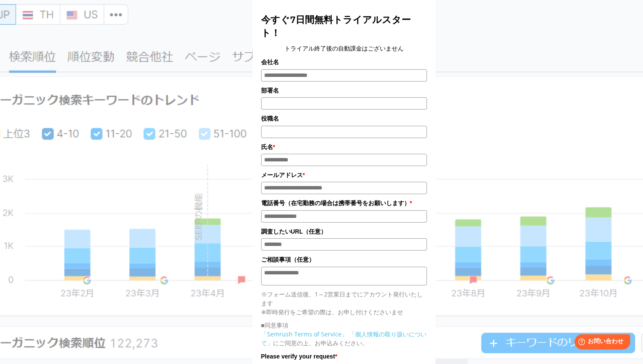  I want to click on label: メールアドレス, so click(344, 175).